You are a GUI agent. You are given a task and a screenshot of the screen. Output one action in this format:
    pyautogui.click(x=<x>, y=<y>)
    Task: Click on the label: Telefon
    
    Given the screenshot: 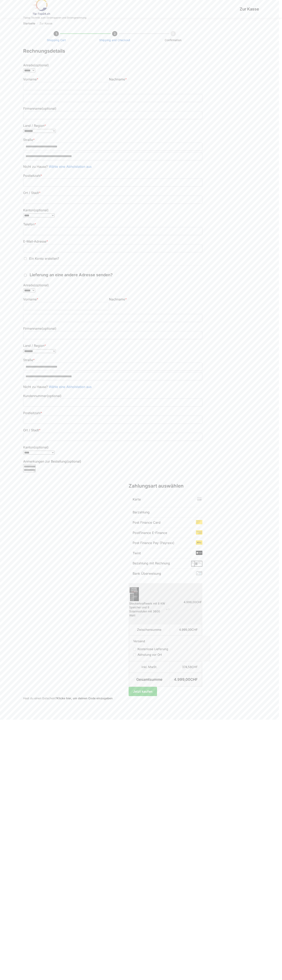 What is the action you would take?
    pyautogui.click(x=30, y=224)
    